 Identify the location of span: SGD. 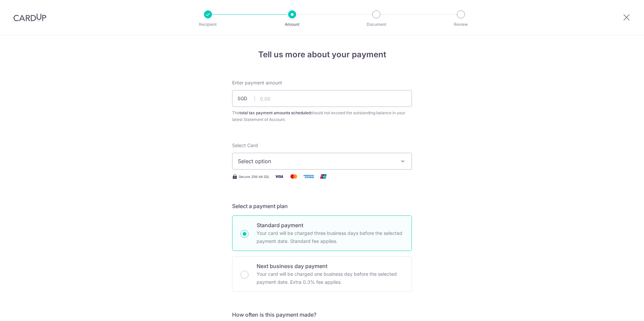
(246, 98).